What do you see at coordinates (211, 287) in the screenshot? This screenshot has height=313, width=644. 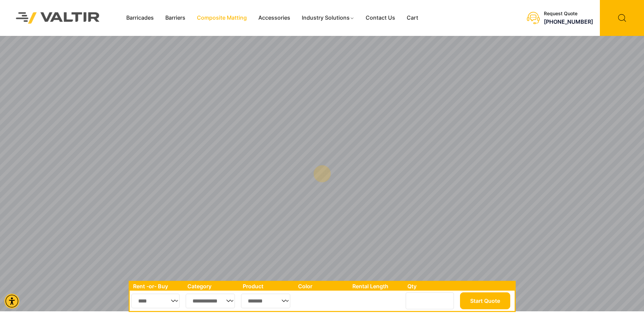 I see `th: Category` at bounding box center [211, 287].